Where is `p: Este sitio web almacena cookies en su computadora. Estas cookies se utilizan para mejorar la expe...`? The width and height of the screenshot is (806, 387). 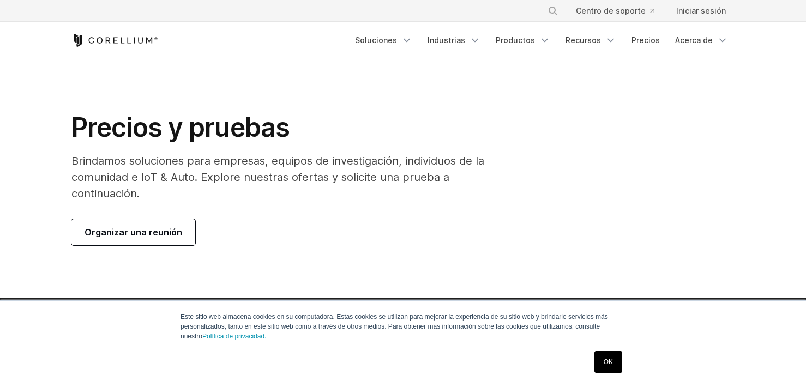
p: Este sitio web almacena cookies en su computadora. Estas cookies se utilizan para mejorar la expe... is located at coordinates (403, 327).